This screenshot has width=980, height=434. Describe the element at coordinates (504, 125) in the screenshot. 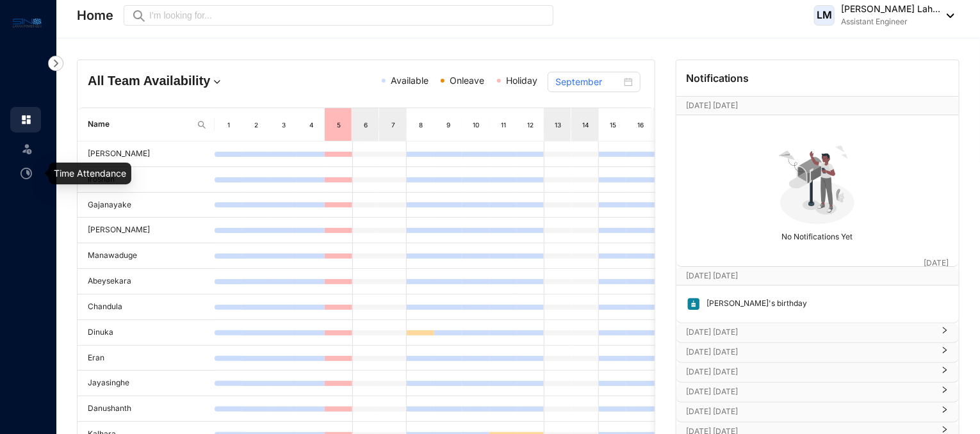

I see `div: 11` at that location.